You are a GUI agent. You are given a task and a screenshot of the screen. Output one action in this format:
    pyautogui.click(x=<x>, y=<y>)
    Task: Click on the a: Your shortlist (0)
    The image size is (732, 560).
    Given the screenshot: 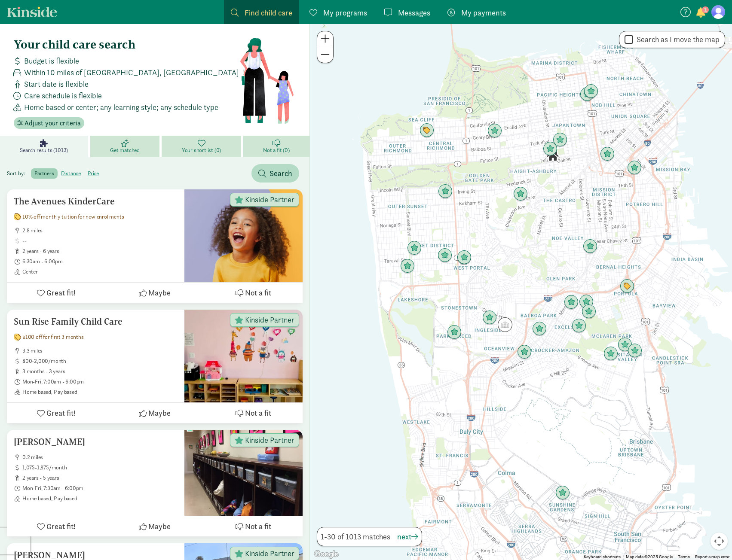 What is the action you would take?
    pyautogui.click(x=202, y=146)
    